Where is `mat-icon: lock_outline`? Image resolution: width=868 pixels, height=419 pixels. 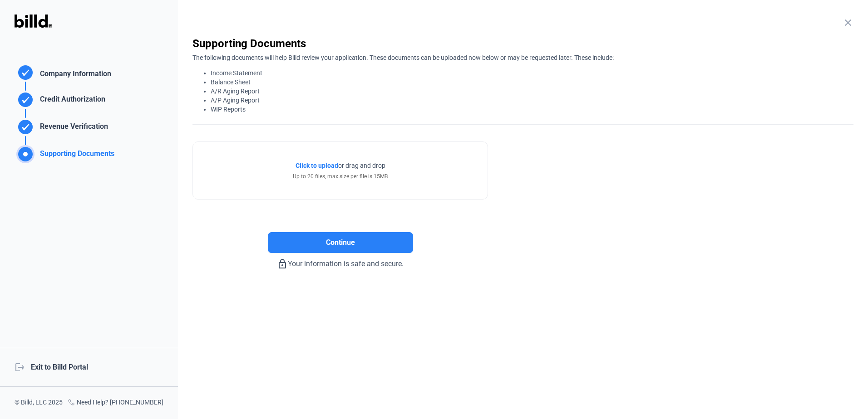 mat-icon: lock_outline is located at coordinates (282, 264).